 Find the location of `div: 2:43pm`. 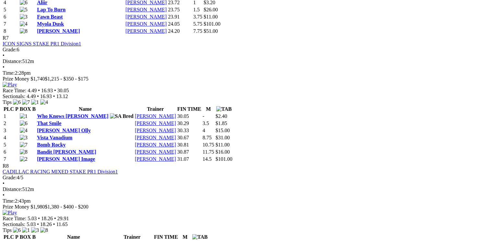

div: 2:43pm is located at coordinates (247, 201).